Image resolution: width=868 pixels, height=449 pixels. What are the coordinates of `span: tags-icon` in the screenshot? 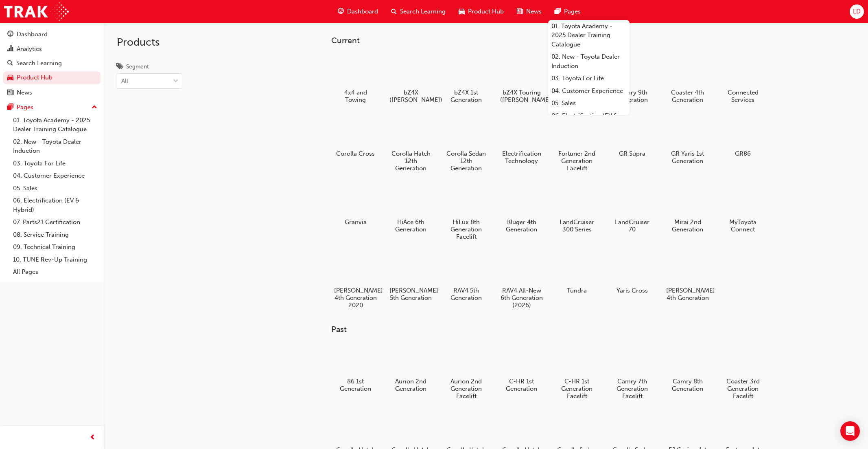 It's located at (120, 67).